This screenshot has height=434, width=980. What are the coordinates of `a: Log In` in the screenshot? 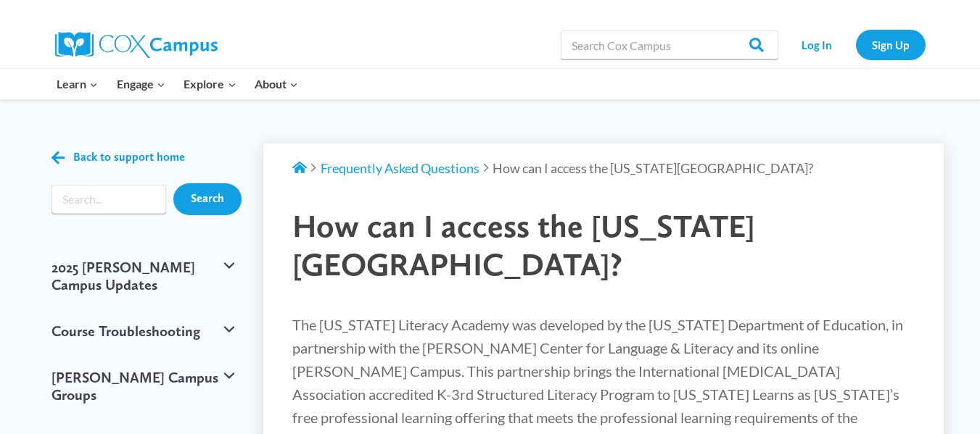 It's located at (817, 44).